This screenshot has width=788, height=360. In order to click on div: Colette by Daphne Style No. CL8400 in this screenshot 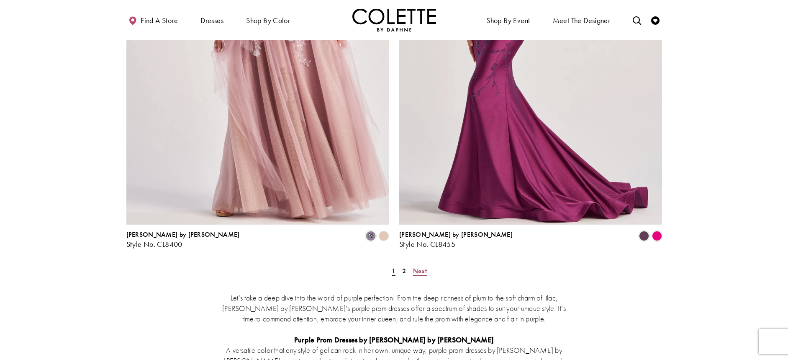, I will do `click(183, 240)`.